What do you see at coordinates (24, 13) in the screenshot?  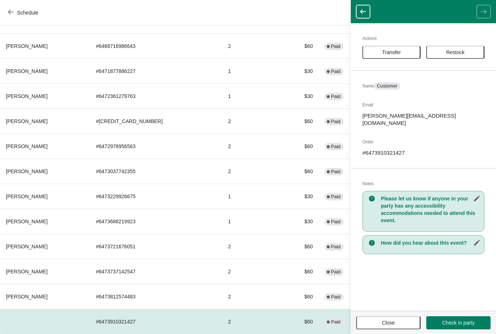 I see `button: Schedule` at bounding box center [24, 13].